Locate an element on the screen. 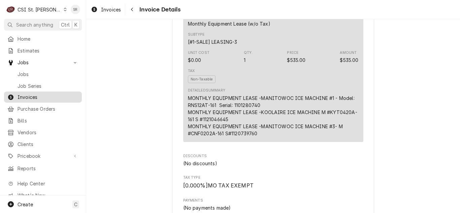 The height and width of the screenshot is (213, 460). span: What's New is located at coordinates (47, 195).